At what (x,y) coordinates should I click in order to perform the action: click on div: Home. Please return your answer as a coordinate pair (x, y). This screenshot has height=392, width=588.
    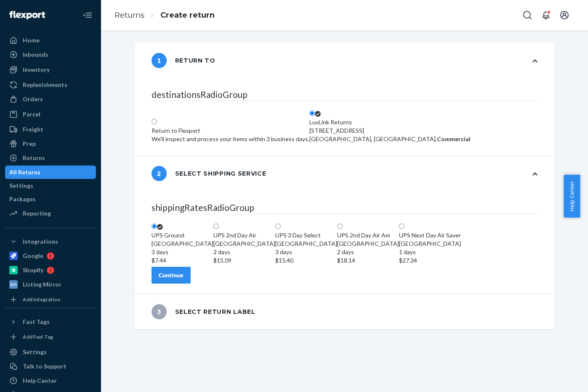
    Looking at the image, I should click on (31, 40).